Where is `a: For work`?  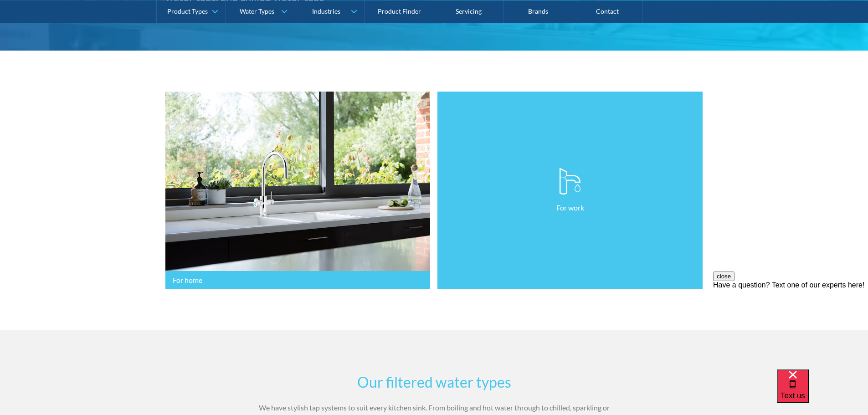 a: For work is located at coordinates (570, 190).